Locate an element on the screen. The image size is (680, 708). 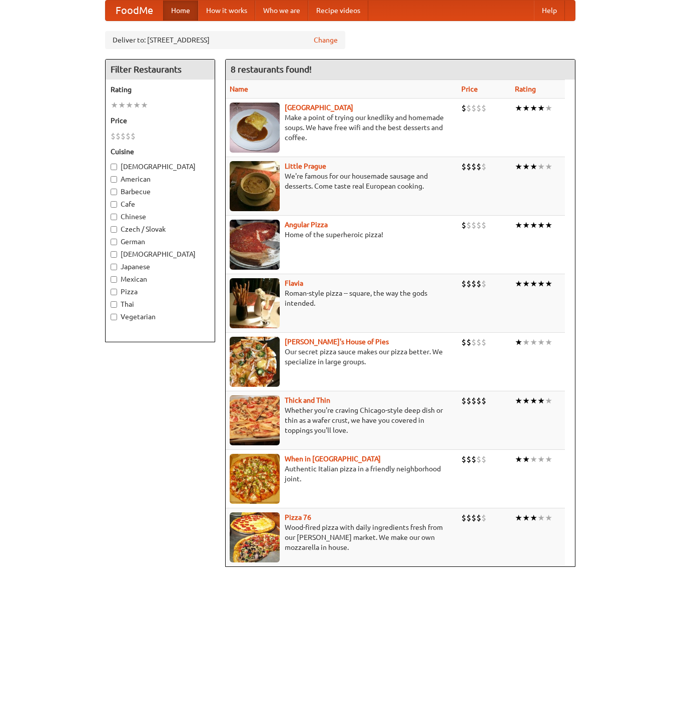
label: Chinese is located at coordinates (160, 217).